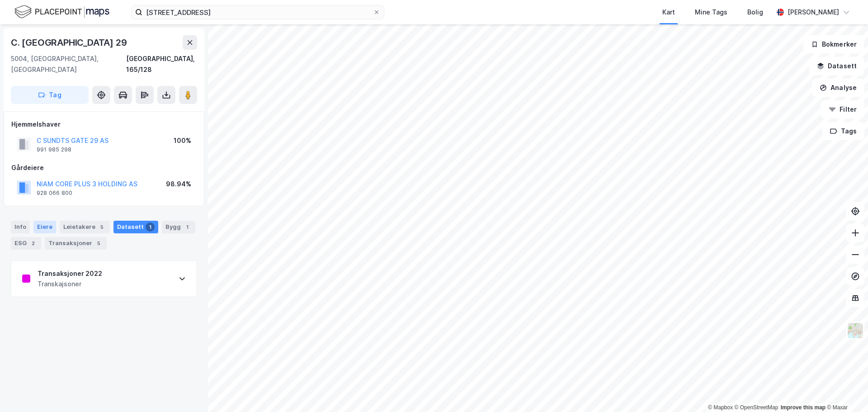 This screenshot has width=868, height=412. What do you see at coordinates (803, 407) in the screenshot?
I see `a: Improve this map` at bounding box center [803, 407].